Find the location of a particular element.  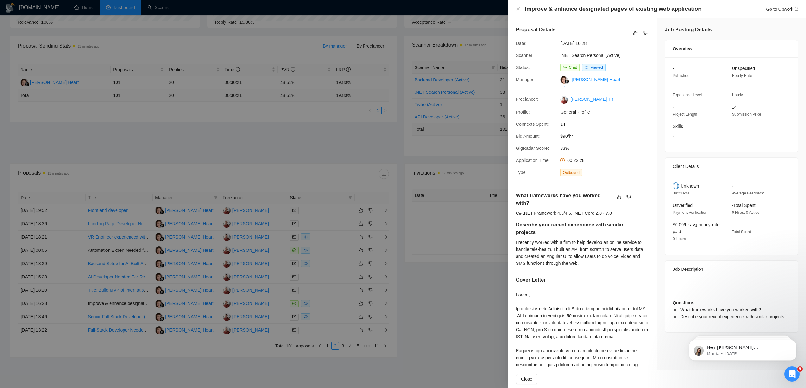

span: $0.00/hr avg hourly rate paid is located at coordinates (696, 228).